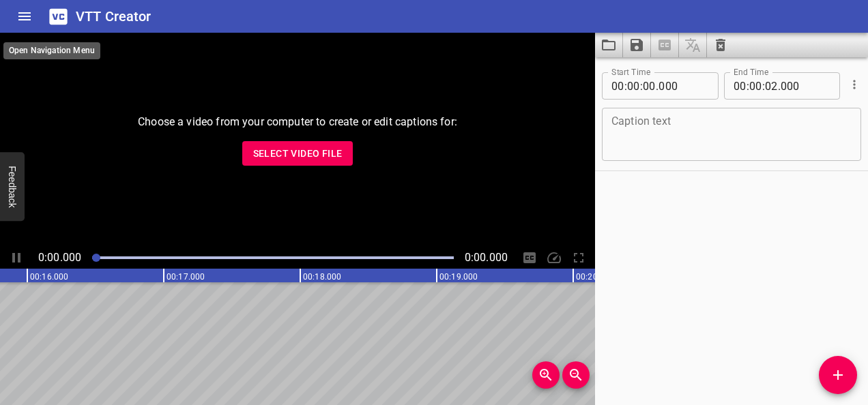 This screenshot has width=868, height=405. What do you see at coordinates (297, 122) in the screenshot?
I see `p: Choose a video from your computer to create or edit captions for:` at bounding box center [297, 122].